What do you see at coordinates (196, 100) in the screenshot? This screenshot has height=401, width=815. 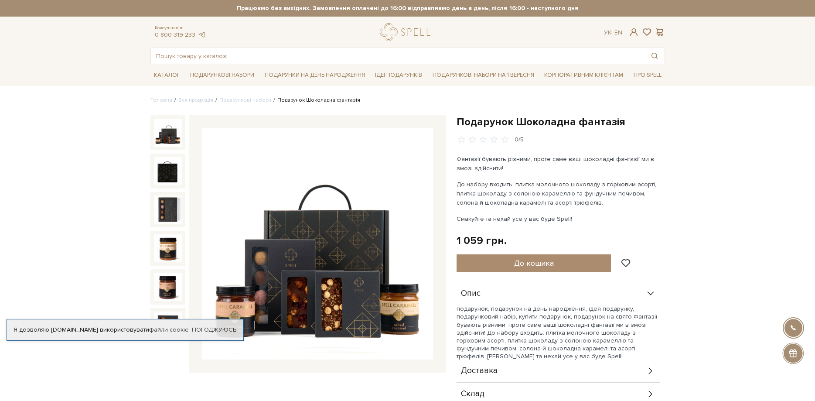 I see `a: Вся продукція` at bounding box center [196, 100].